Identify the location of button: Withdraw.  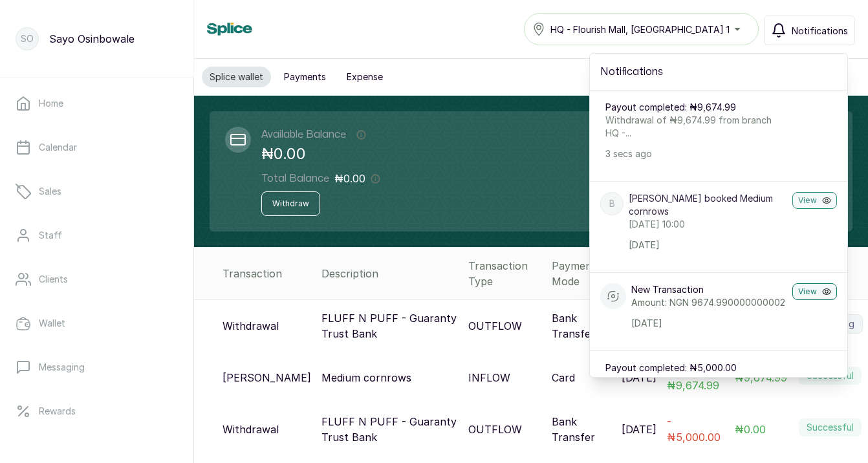
(291, 204).